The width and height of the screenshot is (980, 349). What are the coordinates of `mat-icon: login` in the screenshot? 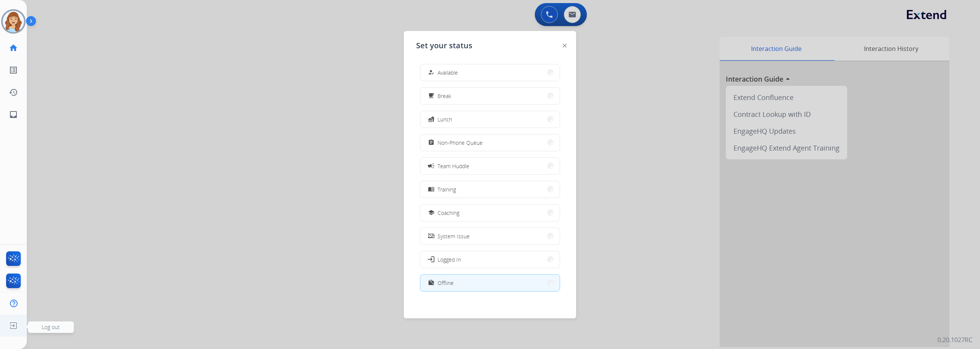 It's located at (431, 259).